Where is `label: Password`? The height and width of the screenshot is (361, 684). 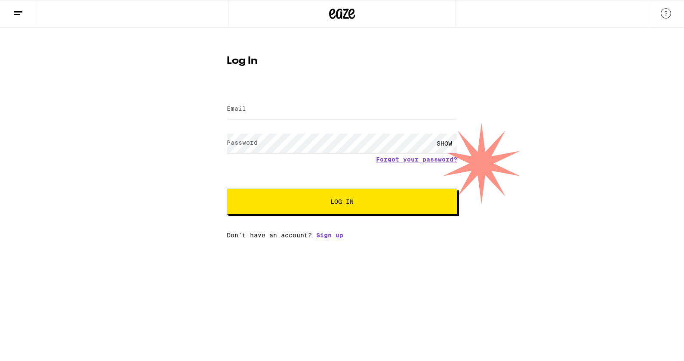
label: Password is located at coordinates (242, 142).